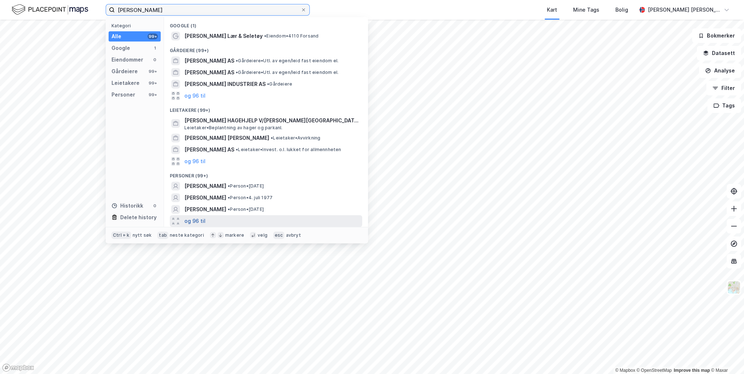  What do you see at coordinates (187, 235) in the screenshot?
I see `div: neste kategori` at bounding box center [187, 235].